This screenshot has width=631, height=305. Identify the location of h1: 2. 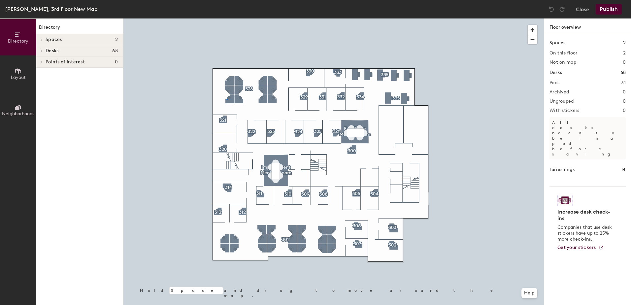
(625, 43).